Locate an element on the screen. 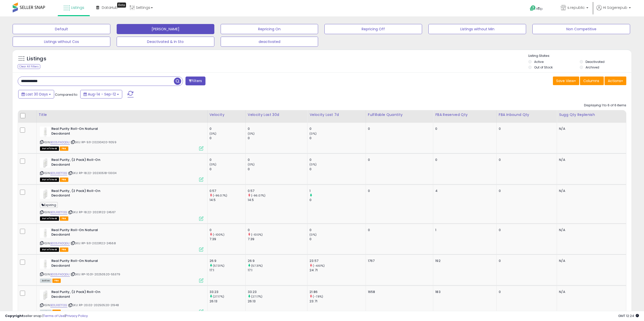  span: Help is located at coordinates (539, 9).